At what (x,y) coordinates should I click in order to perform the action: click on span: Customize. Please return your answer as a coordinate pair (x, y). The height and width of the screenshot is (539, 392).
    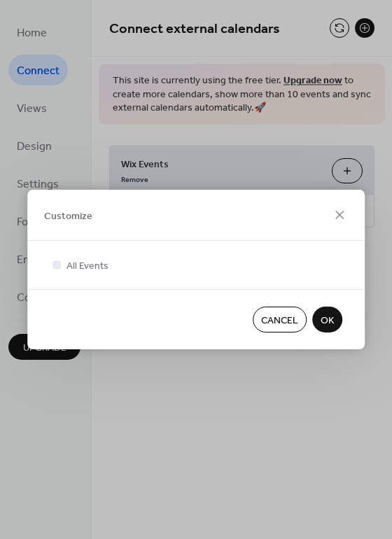
    Looking at the image, I should click on (68, 216).